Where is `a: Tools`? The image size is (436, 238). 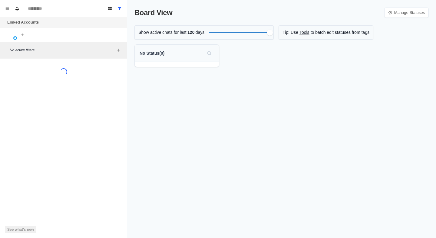
a: Tools is located at coordinates (304, 32).